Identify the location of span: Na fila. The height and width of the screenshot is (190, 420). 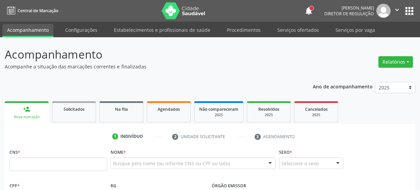
(121, 109).